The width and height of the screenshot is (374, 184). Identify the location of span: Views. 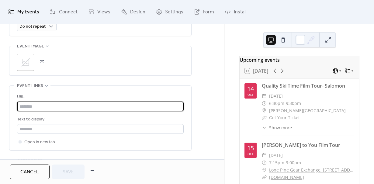
(104, 12).